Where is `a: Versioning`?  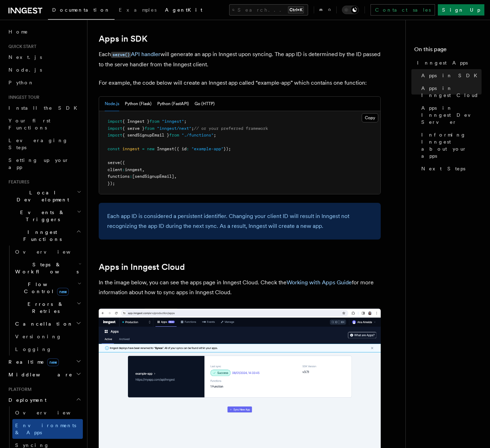
a: Versioning is located at coordinates (47, 337).